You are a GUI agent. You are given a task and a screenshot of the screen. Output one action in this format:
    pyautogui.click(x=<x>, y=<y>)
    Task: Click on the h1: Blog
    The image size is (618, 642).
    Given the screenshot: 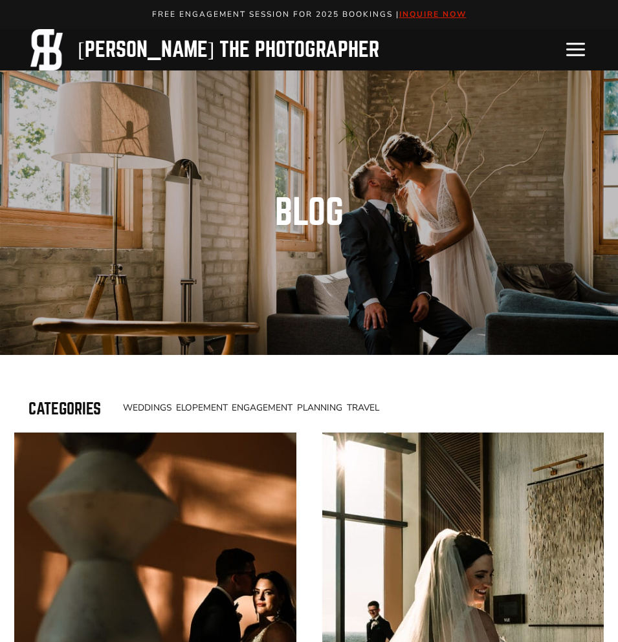 What is the action you would take?
    pyautogui.click(x=309, y=213)
    